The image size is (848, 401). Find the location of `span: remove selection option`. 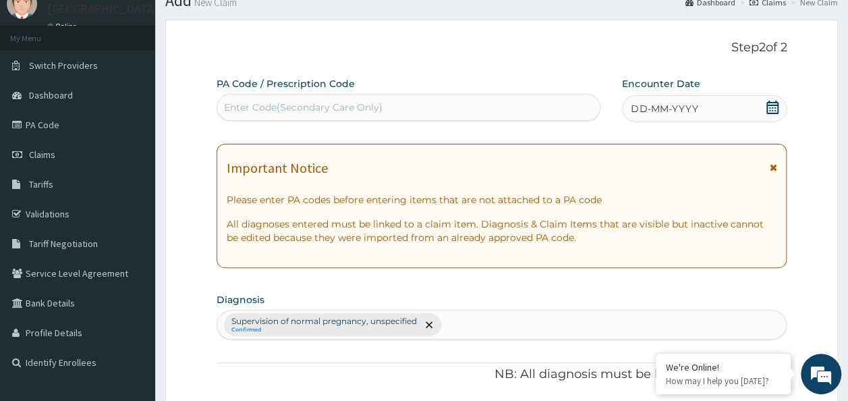

span: remove selection option is located at coordinates (429, 324).